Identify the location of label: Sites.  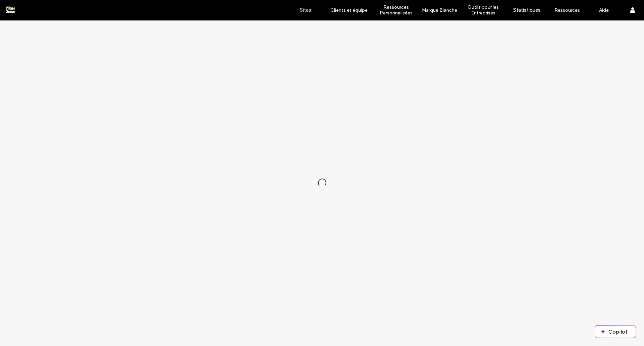
(306, 10).